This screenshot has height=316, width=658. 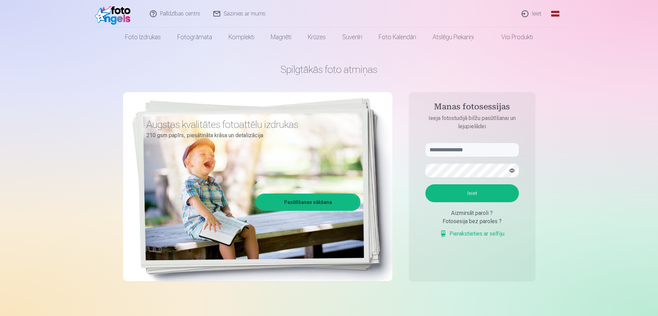 What do you see at coordinates (472, 122) in the screenshot?
I see `p: Ieeja fotostudijā bilžu pasūtīšanai un lejupielādei` at bounding box center [472, 122].